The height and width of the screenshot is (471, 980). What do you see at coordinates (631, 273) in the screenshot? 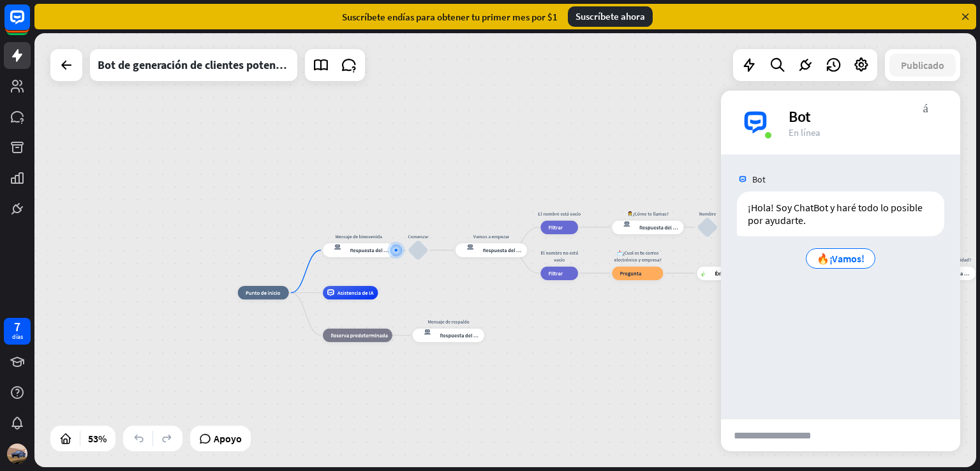
I see `font: Pregunta` at bounding box center [631, 273].